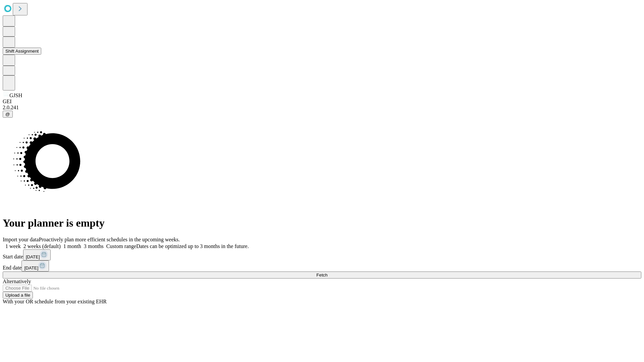 The width and height of the screenshot is (644, 362). I want to click on button: Shift Assignment, so click(22, 51).